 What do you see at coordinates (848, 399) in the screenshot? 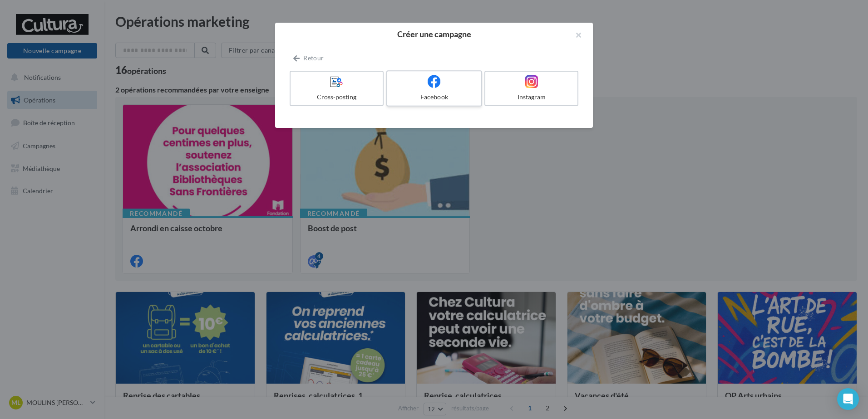
I see `div: Open Intercom Messenger` at bounding box center [848, 399].